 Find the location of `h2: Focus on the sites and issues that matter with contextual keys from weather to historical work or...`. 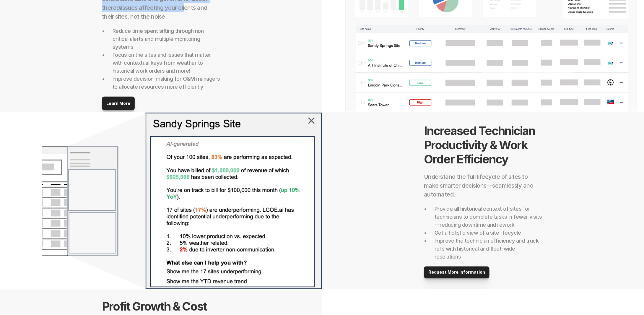

h2: Focus on the sites and issues that matter with contextual keys from weather to historical work or... is located at coordinates (167, 63).